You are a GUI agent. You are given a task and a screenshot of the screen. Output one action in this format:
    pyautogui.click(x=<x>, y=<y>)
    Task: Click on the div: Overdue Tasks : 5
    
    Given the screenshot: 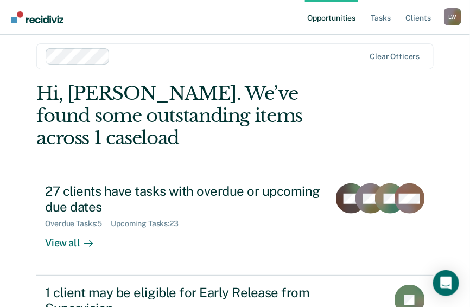 What is the action you would take?
    pyautogui.click(x=78, y=223)
    